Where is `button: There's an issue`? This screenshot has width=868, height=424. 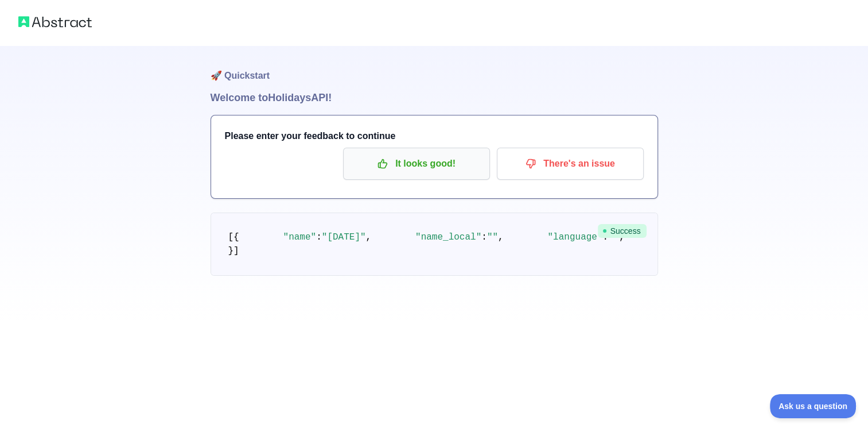 button: There's an issue is located at coordinates (571, 164).